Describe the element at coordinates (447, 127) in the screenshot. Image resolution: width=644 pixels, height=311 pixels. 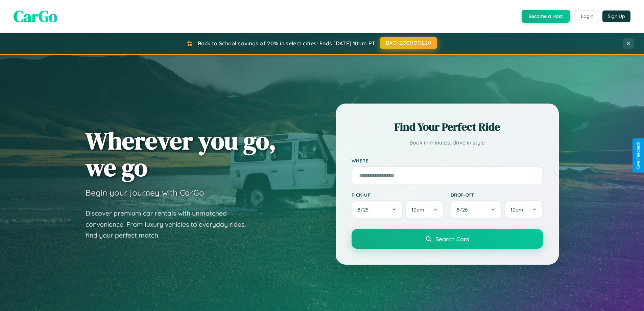
I see `h2: Find Your Perfect Ride` at that location.